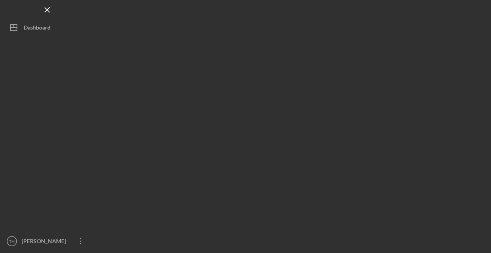 The width and height of the screenshot is (491, 253). Describe the element at coordinates (37, 28) in the screenshot. I see `div: Dashboard` at that location.